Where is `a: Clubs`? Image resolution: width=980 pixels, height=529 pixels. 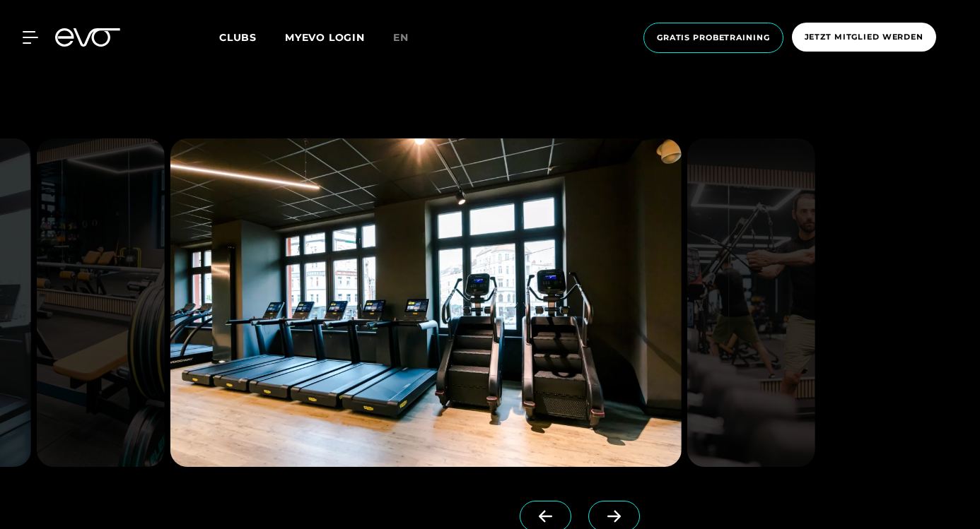 a: Clubs is located at coordinates (252, 37).